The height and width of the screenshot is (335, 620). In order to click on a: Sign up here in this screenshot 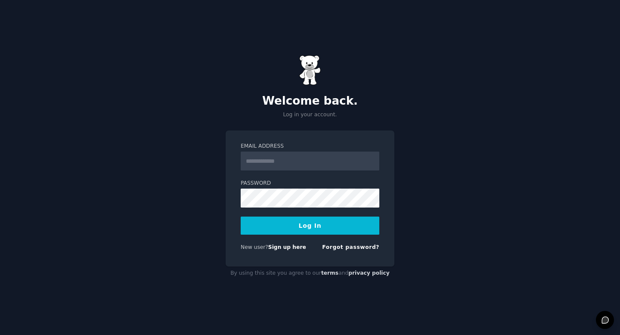, I will do `click(287, 247)`.